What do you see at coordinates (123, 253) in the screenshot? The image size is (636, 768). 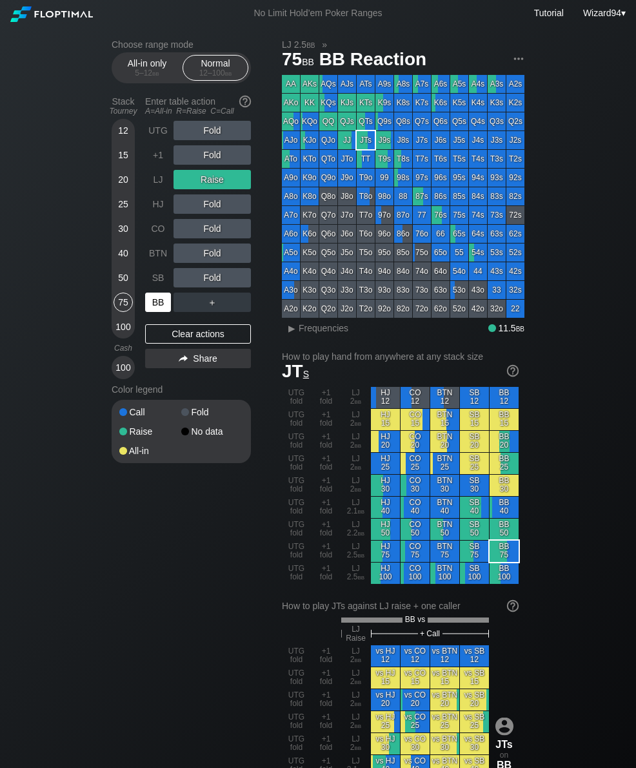 I see `div: 40` at bounding box center [123, 253].